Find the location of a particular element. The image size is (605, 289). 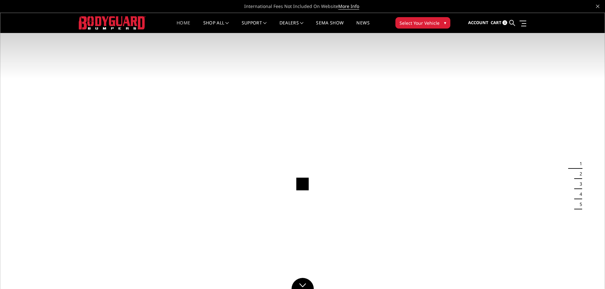

a: Click to Down is located at coordinates (302, 283).